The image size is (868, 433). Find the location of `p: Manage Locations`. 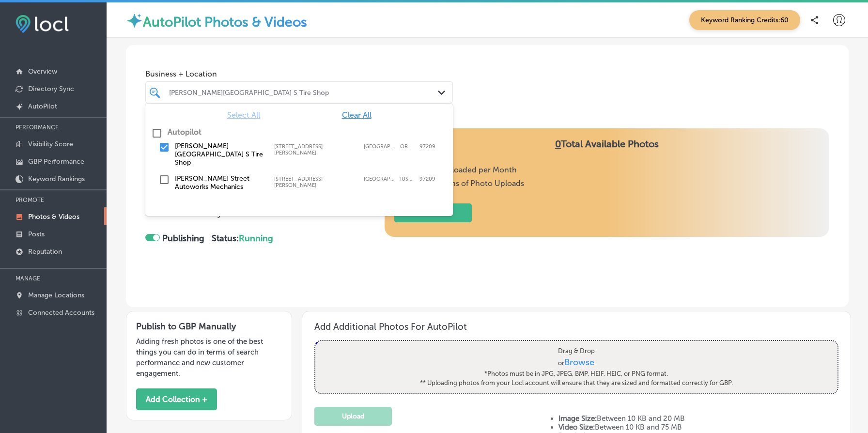

p: Manage Locations is located at coordinates (56, 295).